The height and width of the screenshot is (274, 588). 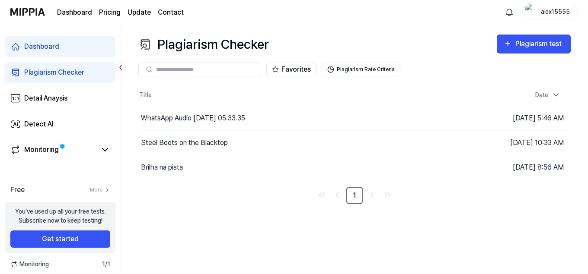 What do you see at coordinates (300, 95) in the screenshot?
I see `th: Title` at bounding box center [300, 95].